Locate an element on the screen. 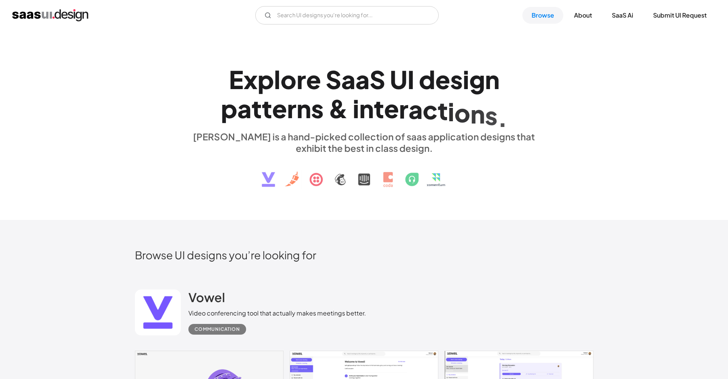 This screenshot has width=728, height=379. a: Browse is located at coordinates (543, 15).